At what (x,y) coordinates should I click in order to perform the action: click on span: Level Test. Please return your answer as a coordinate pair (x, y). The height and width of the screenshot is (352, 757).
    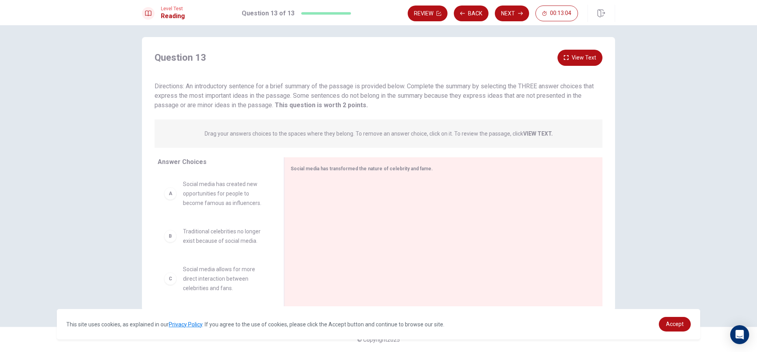
    Looking at the image, I should click on (173, 9).